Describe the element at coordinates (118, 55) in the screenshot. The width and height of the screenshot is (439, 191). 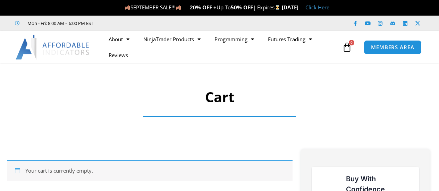
I see `a: Reviews` at that location.